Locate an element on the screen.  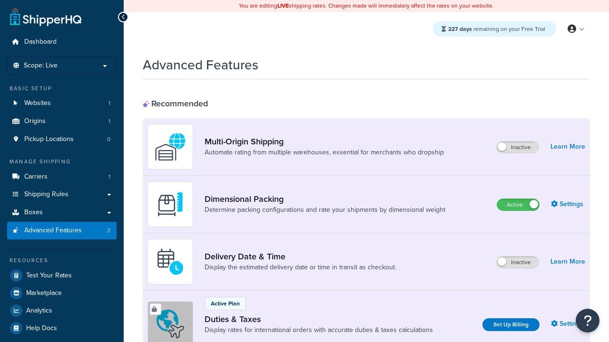
img: WatD5o0RtDAAAAAElFTkSuQmCC is located at coordinates (170, 147).